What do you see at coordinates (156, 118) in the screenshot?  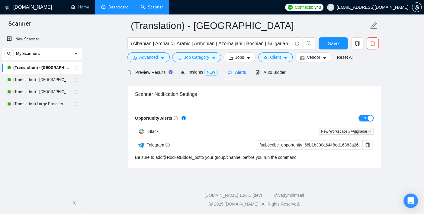 I see `span: Opportunity Alerts` at bounding box center [156, 118].